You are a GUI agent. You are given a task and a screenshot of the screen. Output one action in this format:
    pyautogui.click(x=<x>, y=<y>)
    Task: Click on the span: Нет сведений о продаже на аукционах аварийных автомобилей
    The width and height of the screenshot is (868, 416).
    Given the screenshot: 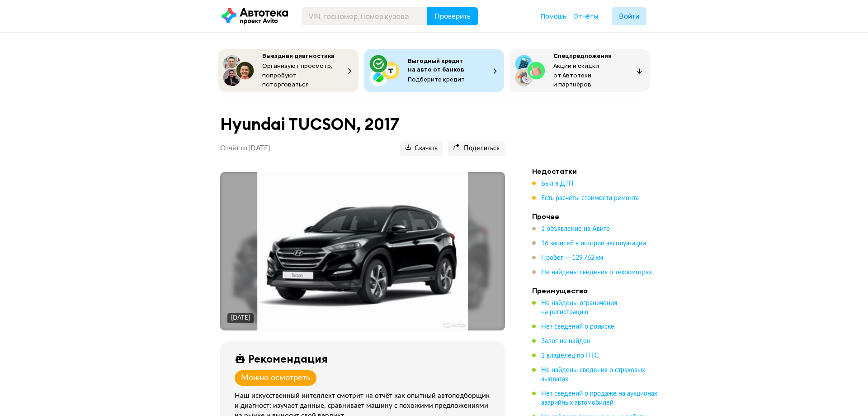 What is the action you would take?
    pyautogui.click(x=599, y=398)
    